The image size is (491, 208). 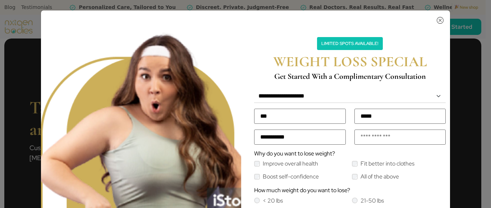 I want to click on label: < 20 lbs, so click(x=273, y=201).